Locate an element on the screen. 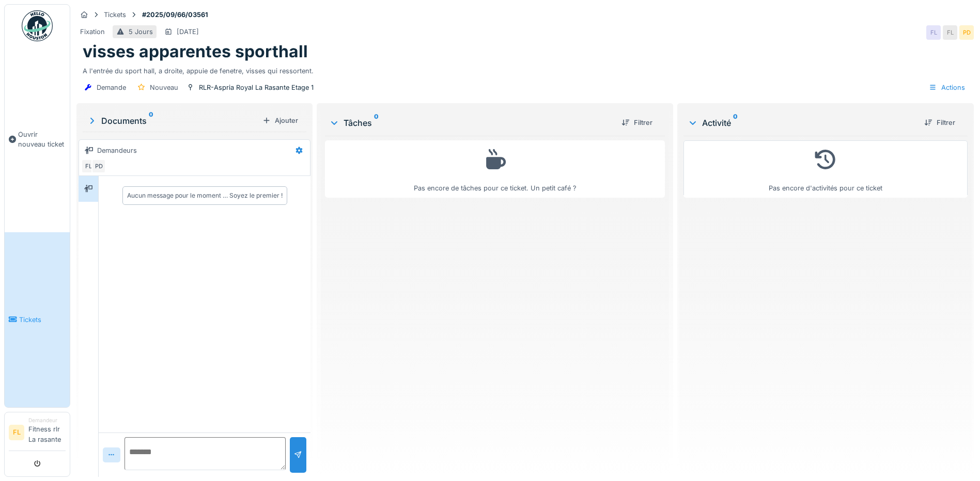 Image resolution: width=980 pixels, height=481 pixels. span: Tickets is located at coordinates (43, 319).